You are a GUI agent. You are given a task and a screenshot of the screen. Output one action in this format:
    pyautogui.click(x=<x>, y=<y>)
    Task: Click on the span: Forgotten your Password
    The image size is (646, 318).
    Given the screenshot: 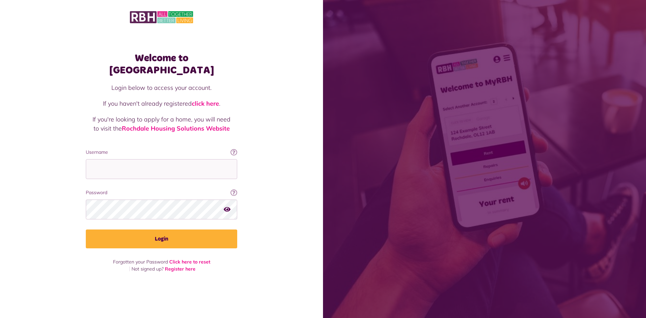 What is the action you would take?
    pyautogui.click(x=140, y=262)
    